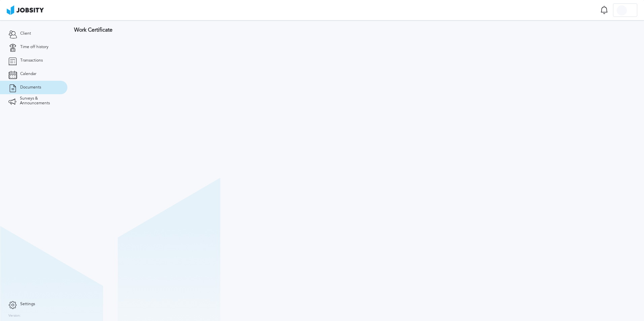 The width and height of the screenshot is (644, 321). What do you see at coordinates (31, 60) in the screenshot?
I see `span: Transactions` at bounding box center [31, 60].